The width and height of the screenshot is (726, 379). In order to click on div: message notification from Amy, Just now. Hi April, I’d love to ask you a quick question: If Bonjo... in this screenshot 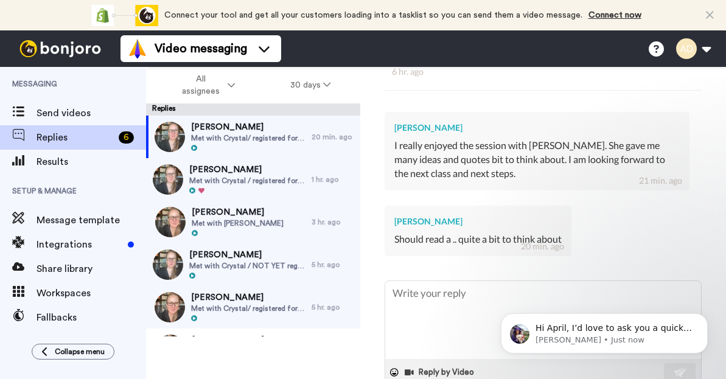, I will do `click(122, 46)`.